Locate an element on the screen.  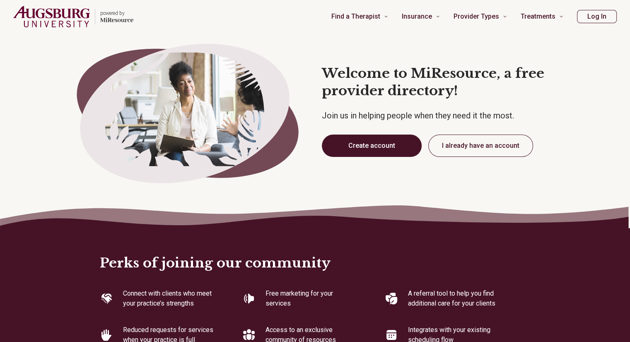
span: Find a Therapist is located at coordinates (356, 17).